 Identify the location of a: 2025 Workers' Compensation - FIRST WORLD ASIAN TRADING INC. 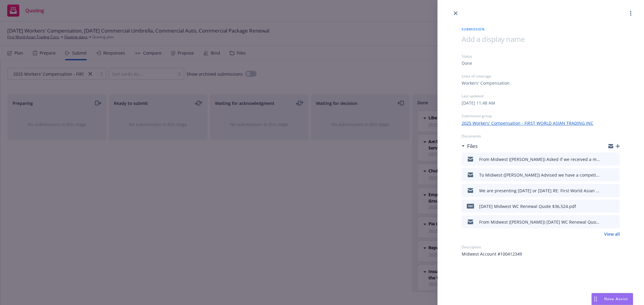
(528, 123).